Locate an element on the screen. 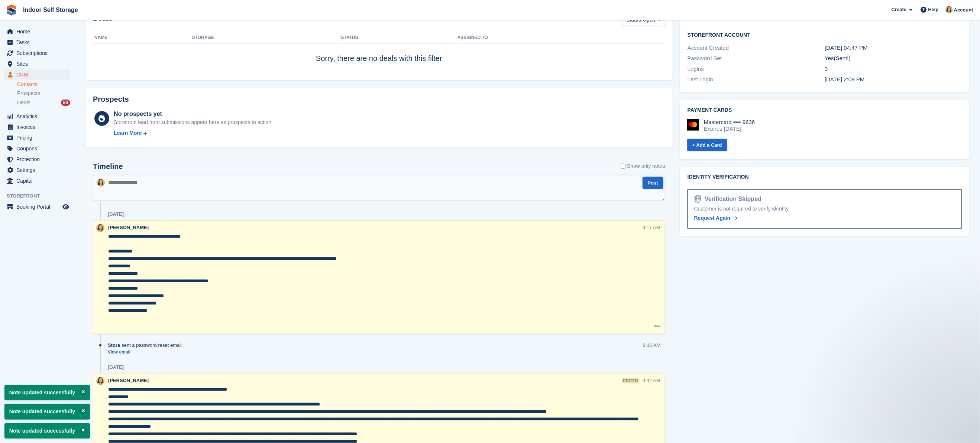 This screenshot has width=980, height=443. span: Deals is located at coordinates (24, 102).